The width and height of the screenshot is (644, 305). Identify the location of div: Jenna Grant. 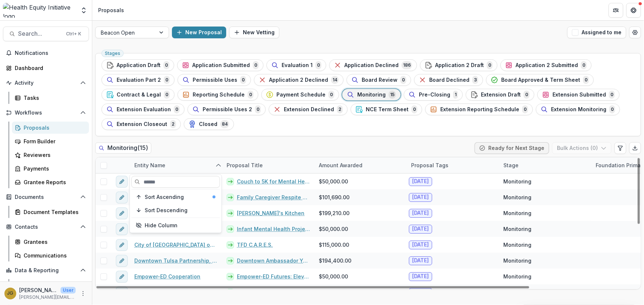
(10, 294).